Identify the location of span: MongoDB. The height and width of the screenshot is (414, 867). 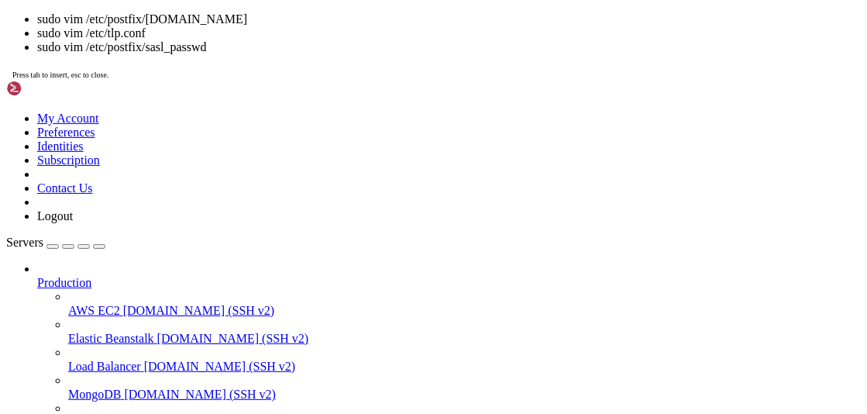
(94, 393).